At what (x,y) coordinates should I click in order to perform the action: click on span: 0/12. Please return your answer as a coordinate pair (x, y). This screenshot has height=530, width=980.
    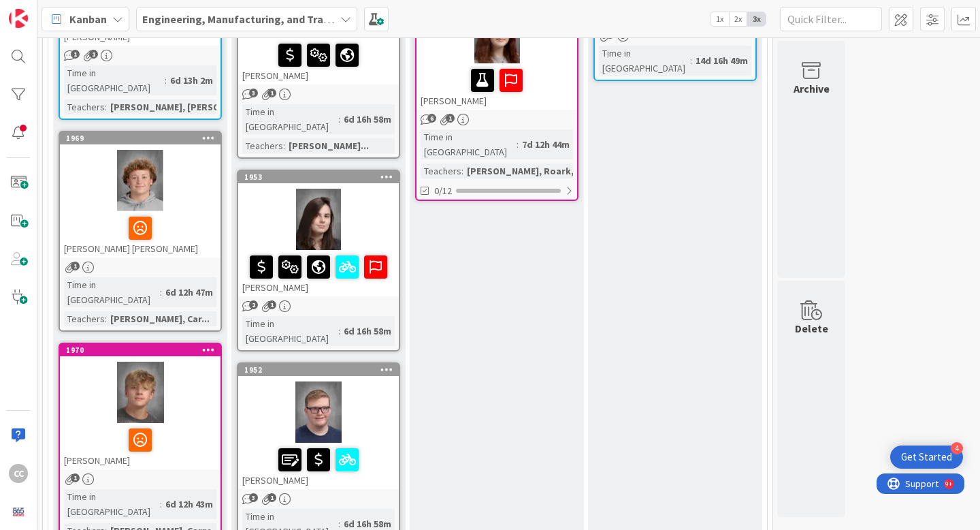
    Looking at the image, I should click on (443, 191).